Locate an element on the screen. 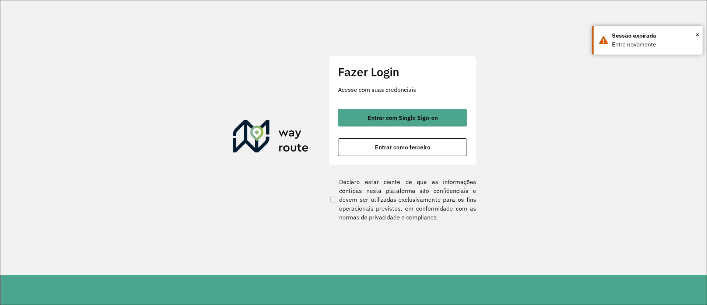  div: Sessão expirada is located at coordinates (655, 36).